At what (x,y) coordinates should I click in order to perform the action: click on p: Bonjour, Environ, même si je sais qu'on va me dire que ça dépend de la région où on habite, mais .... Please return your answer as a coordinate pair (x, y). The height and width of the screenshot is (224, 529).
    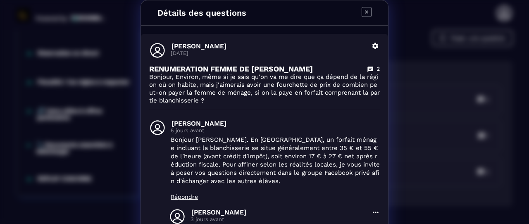
    Looking at the image, I should click on (264, 89).